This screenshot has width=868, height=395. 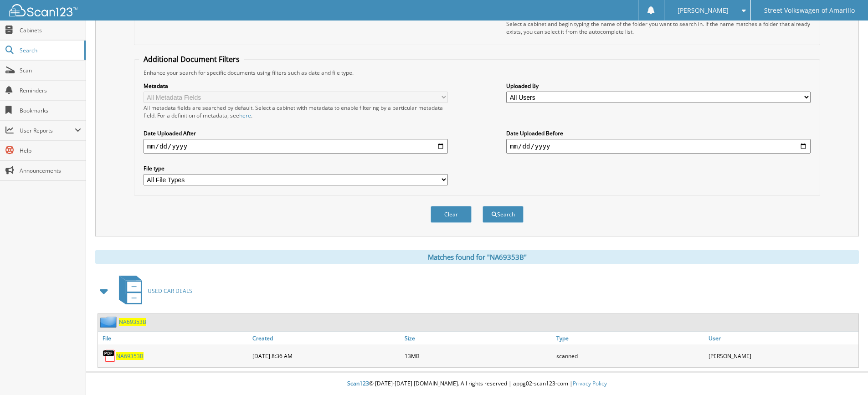 I want to click on a: Size, so click(x=478, y=338).